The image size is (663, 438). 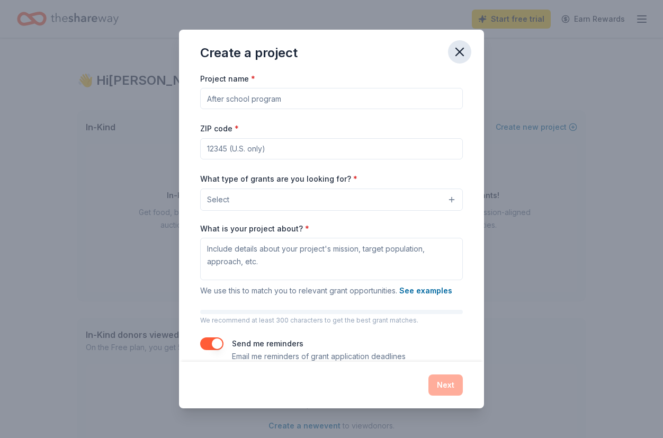 I want to click on label: What is your project about?, so click(x=255, y=229).